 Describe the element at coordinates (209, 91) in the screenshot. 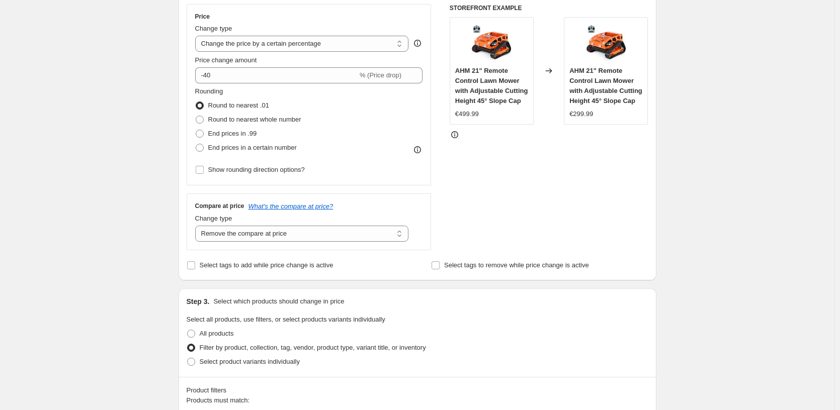

I see `span: Rounding` at that location.